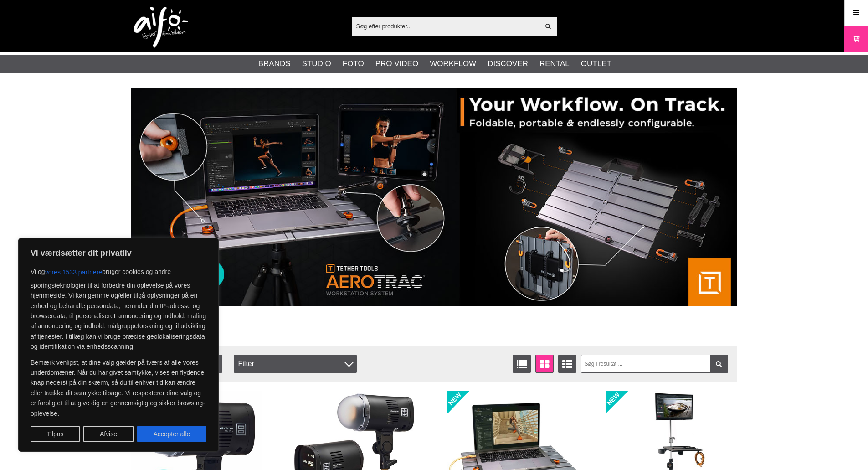 Image resolution: width=868 pixels, height=470 pixels. I want to click on button: Accepter alle, so click(172, 434).